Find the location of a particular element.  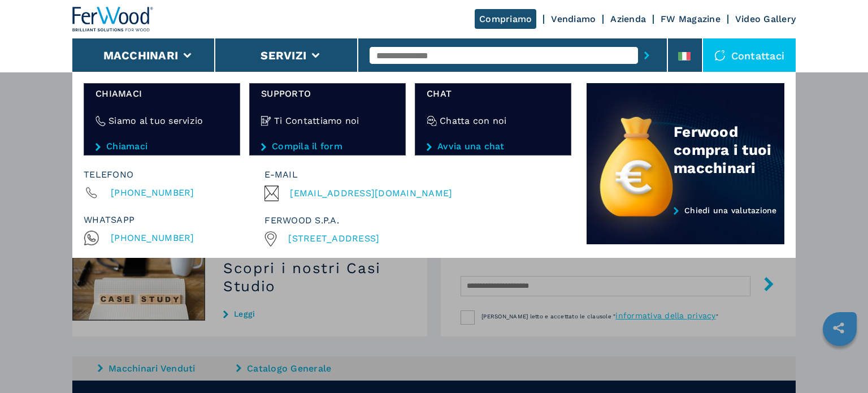

div: E-mail is located at coordinates (415, 175).